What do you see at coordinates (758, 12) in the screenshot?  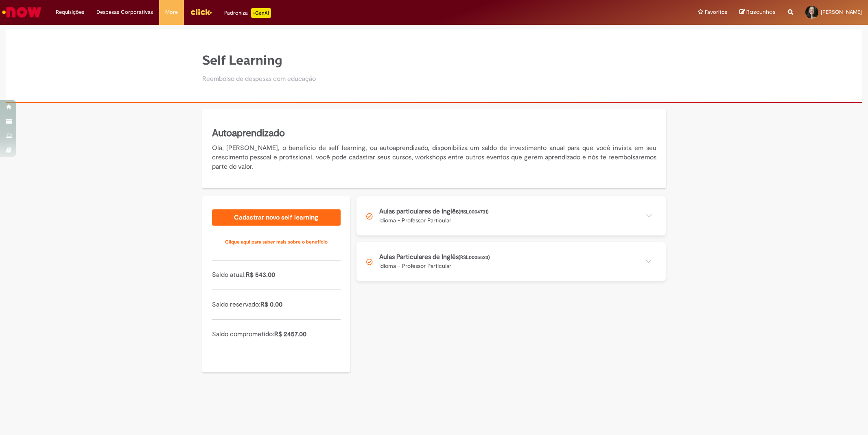 I see `a: Rascunhos` at bounding box center [758, 12].